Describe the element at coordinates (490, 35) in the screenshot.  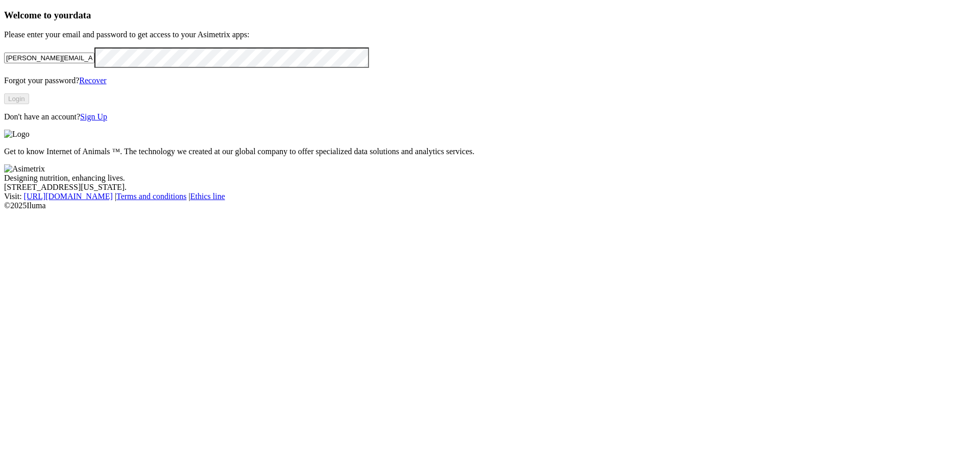
I see `p: Please enter your email and password to get access to your Asimetrix apps:` at that location.